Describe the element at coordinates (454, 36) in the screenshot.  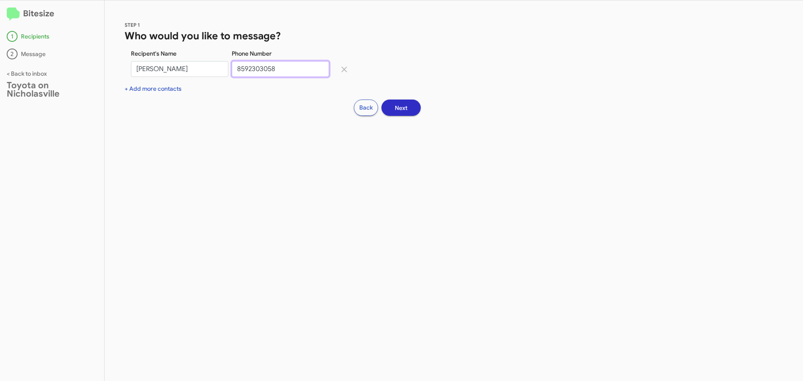
I see `h1: Who would you like to message?` at that location.